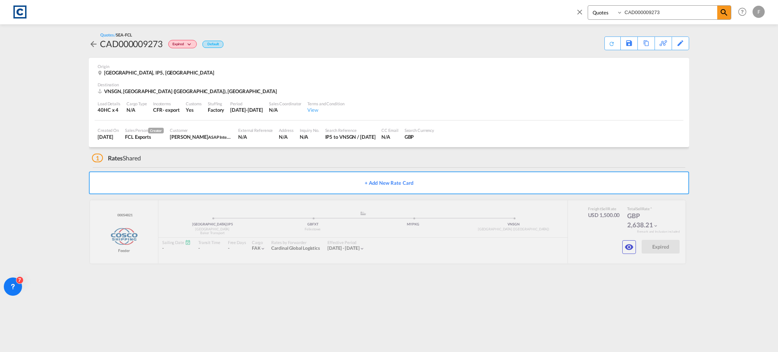 The height and width of the screenshot is (352, 778). Describe the element at coordinates (137, 103) in the screenshot. I see `div: Cargo Type` at that location.